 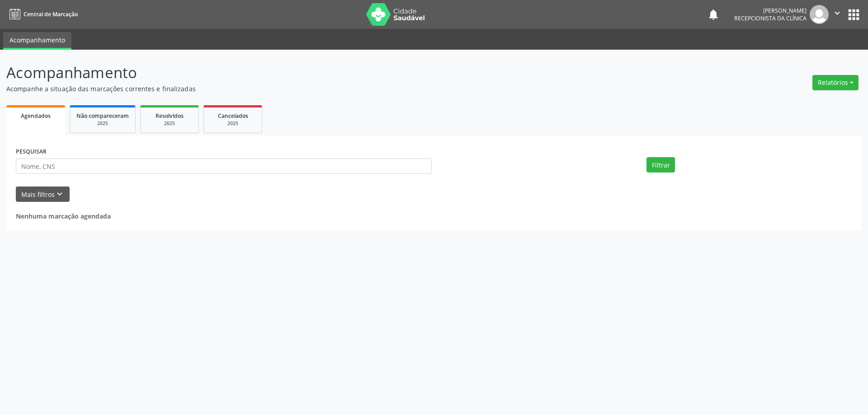 I want to click on button: Relatórios, so click(x=835, y=83).